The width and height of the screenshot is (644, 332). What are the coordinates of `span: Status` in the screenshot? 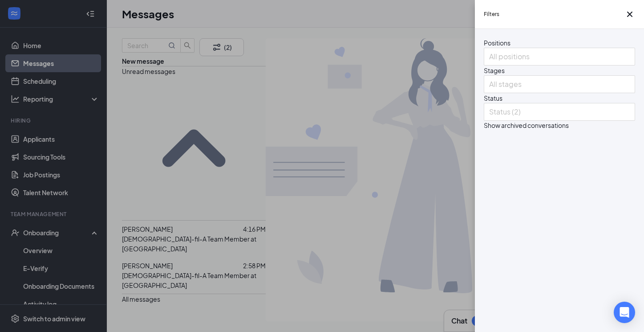 It's located at (493, 98).